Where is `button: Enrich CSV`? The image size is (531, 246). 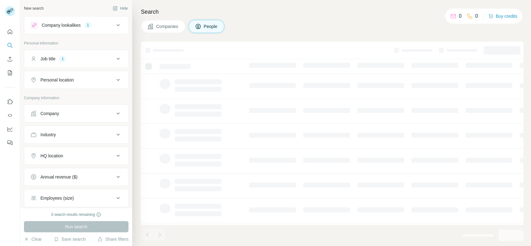
button: Enrich CSV is located at coordinates (10, 59).